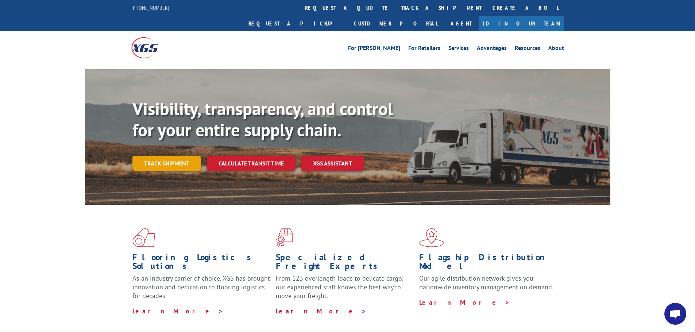 The image size is (695, 332). What do you see at coordinates (201, 264) in the screenshot?
I see `h1: Flooring Logistics Solutions` at bounding box center [201, 264].